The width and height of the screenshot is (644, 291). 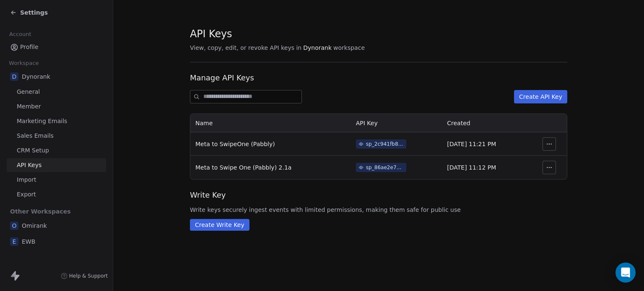 I want to click on span: Profile, so click(x=29, y=47).